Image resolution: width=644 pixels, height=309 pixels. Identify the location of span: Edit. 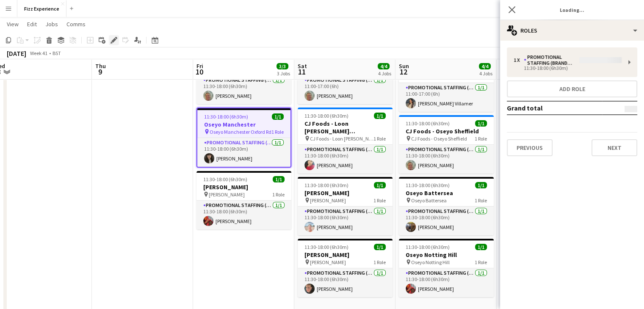
(32, 24).